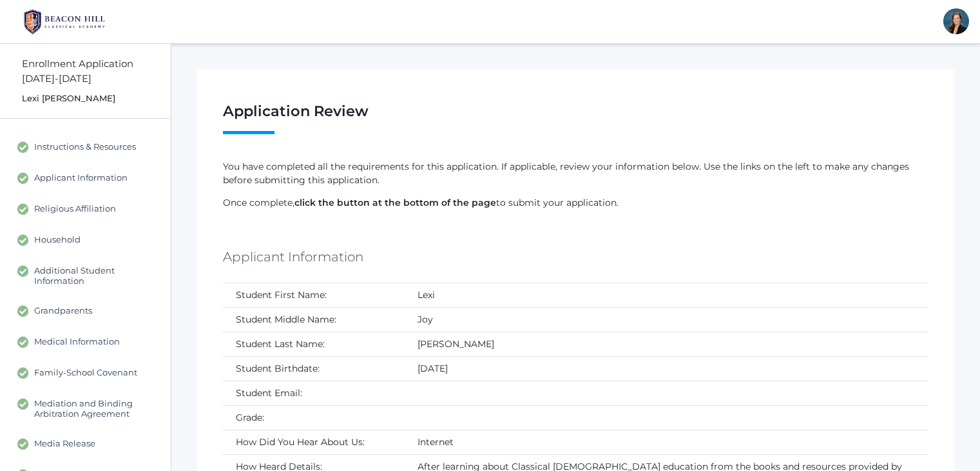  I want to click on p: You have completed all the requirements for this application. If applicable, review your informat..., so click(575, 174).